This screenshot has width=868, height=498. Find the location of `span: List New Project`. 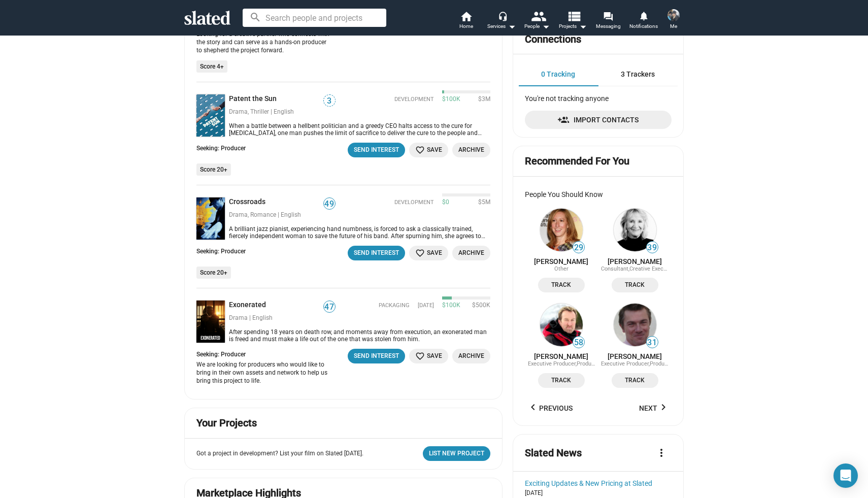

span: List New Project is located at coordinates (456, 454).